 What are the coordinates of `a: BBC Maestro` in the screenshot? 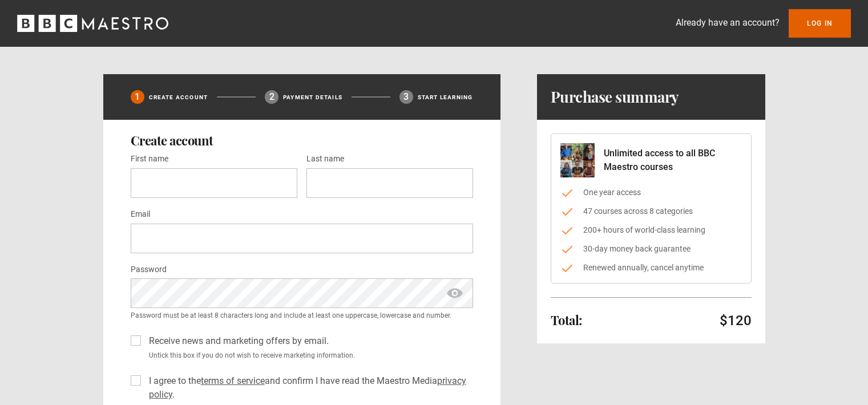 It's located at (92, 23).